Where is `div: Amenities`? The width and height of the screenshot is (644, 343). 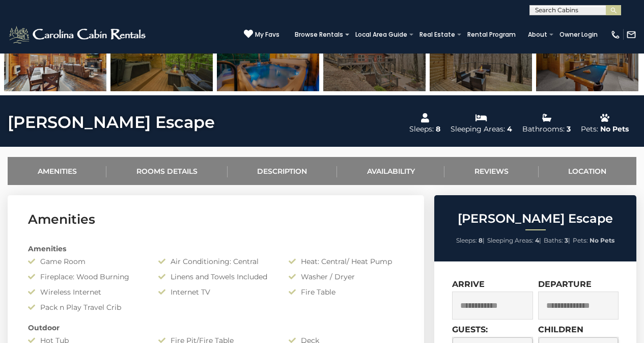
div: Amenities is located at coordinates (216, 249).